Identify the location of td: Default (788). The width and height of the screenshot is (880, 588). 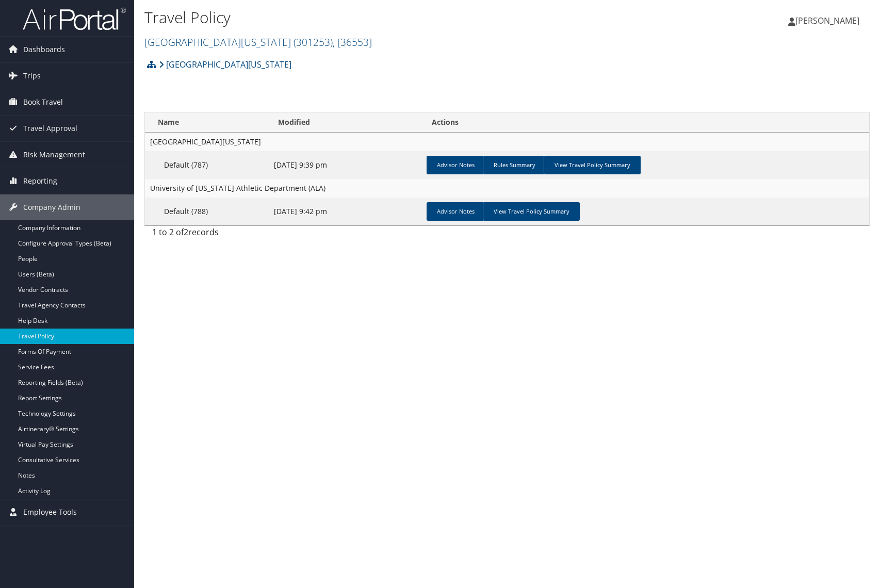
(207, 211).